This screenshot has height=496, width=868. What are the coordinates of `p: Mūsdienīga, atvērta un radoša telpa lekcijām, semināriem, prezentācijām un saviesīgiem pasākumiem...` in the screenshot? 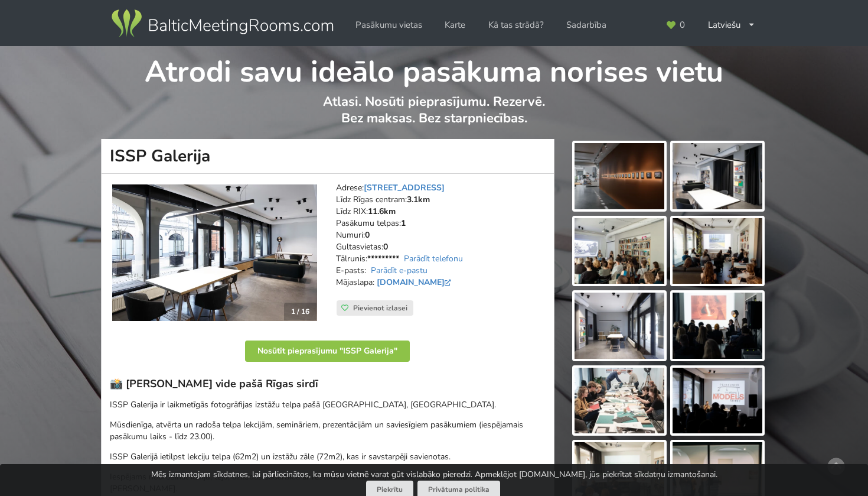 It's located at (328, 430).